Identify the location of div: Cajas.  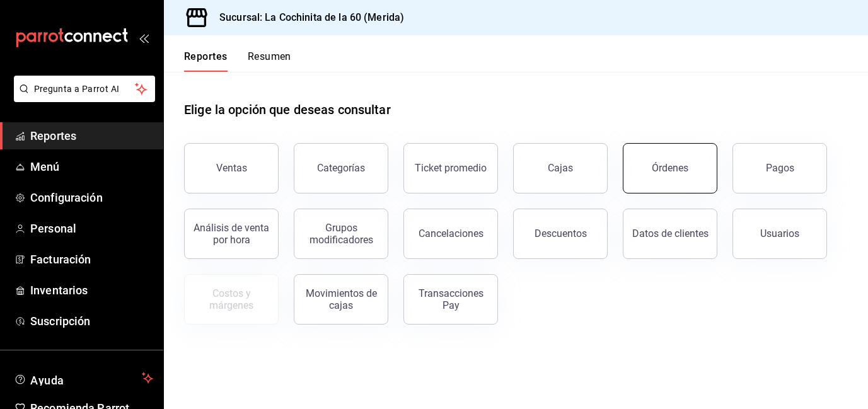
(561, 168).